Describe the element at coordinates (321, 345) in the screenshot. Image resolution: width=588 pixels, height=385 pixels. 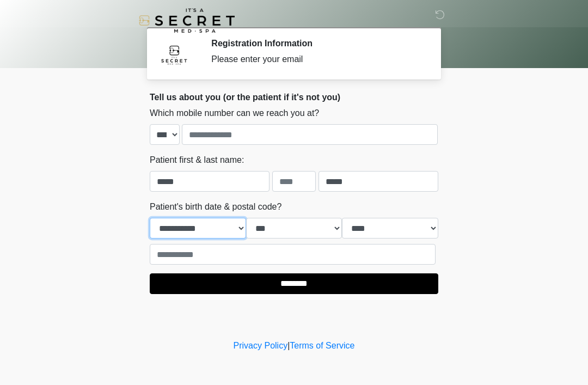
I see `a: Terms of Service` at that location.